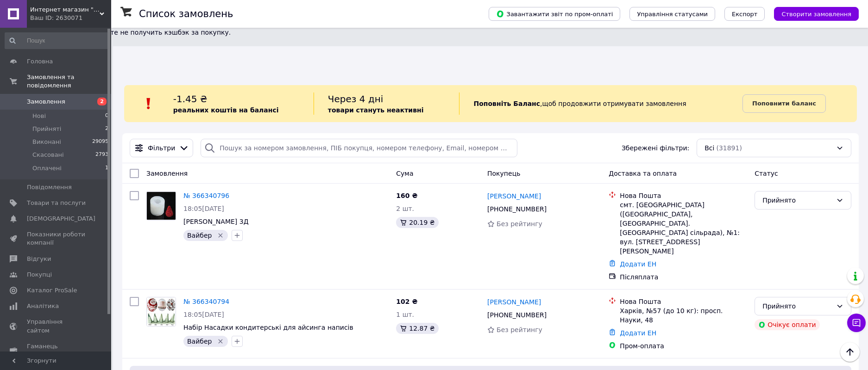 The height and width of the screenshot is (370, 868). Describe the element at coordinates (39, 259) in the screenshot. I see `span: Відгуки` at that location.